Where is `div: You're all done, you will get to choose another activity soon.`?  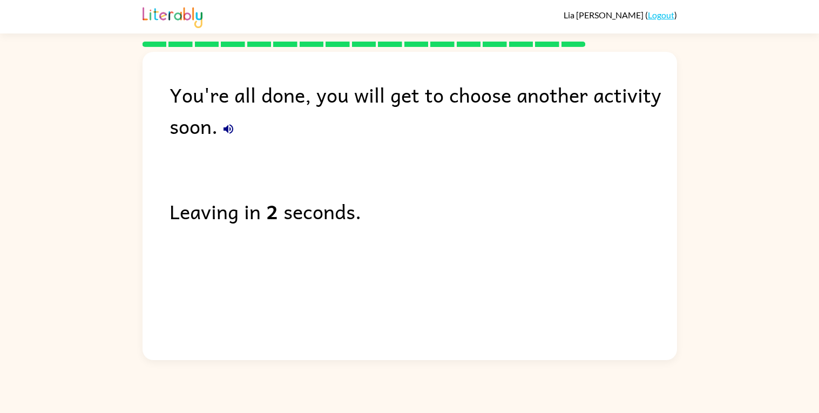 div: You're all done, you will get to choose another activity soon. is located at coordinates (423, 110).